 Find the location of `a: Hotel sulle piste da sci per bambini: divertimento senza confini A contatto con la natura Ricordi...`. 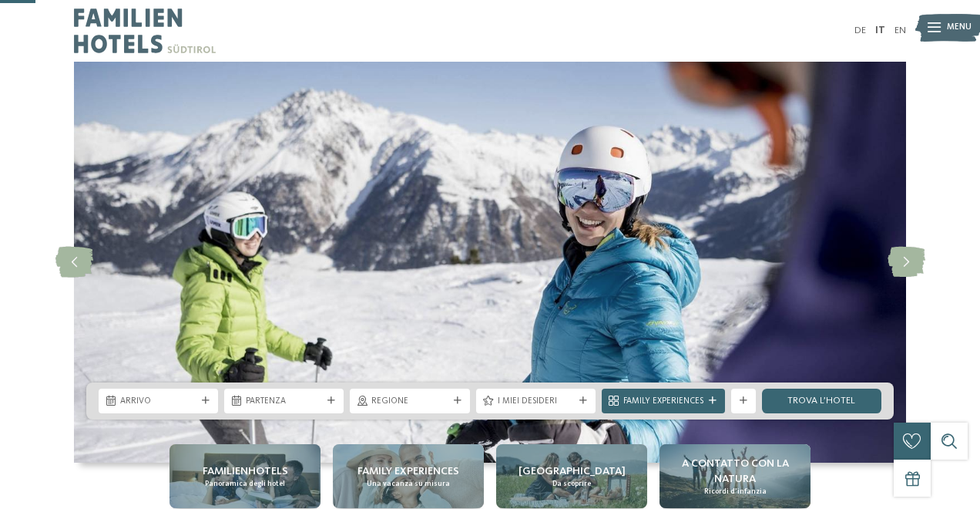

a: Hotel sulle piste da sci per bambini: divertimento senza confini A contatto con la natura Ricordi... is located at coordinates (735, 476).